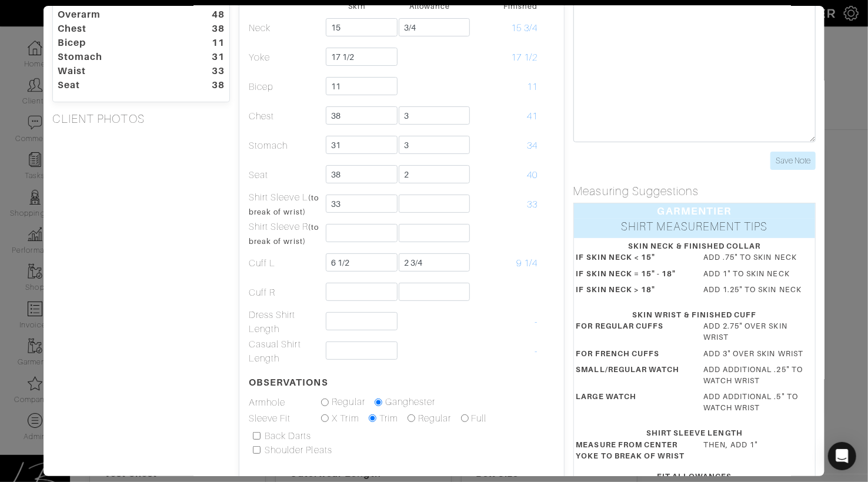  Describe the element at coordinates (410, 402) in the screenshot. I see `label: Ganghester` at that location.